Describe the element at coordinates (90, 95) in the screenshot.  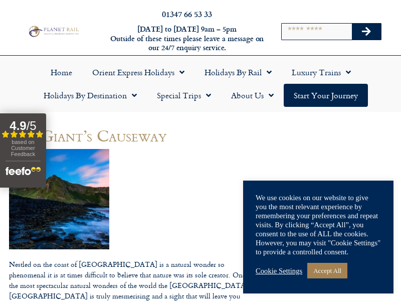
I see `a: Holidays by Destination` at that location.